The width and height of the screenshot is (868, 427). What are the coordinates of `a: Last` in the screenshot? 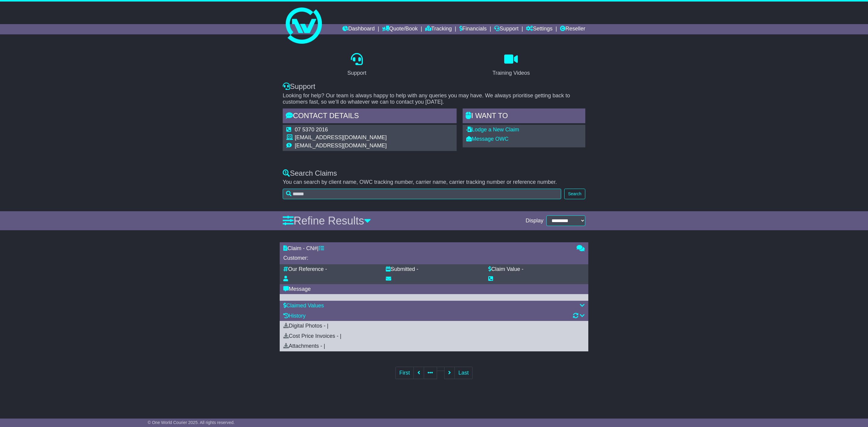 It's located at (464, 373).